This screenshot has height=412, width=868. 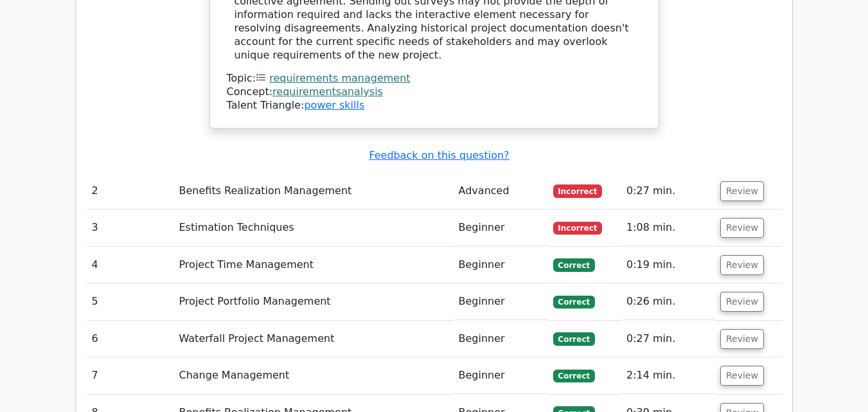 I want to click on td: Waterfall Project Management, so click(x=313, y=339).